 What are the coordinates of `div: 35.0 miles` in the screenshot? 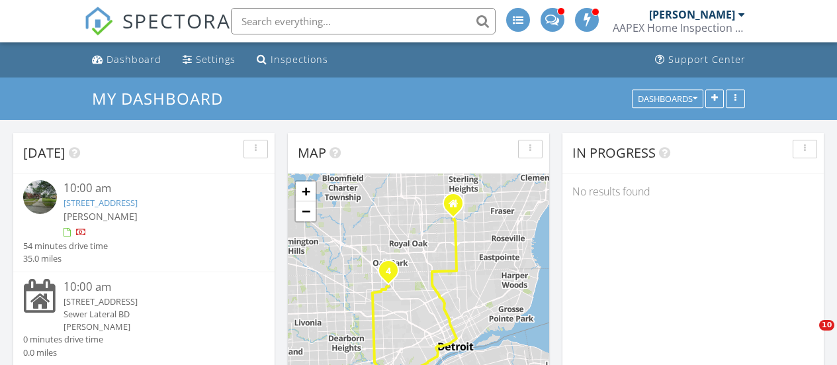 It's located at (66, 258).